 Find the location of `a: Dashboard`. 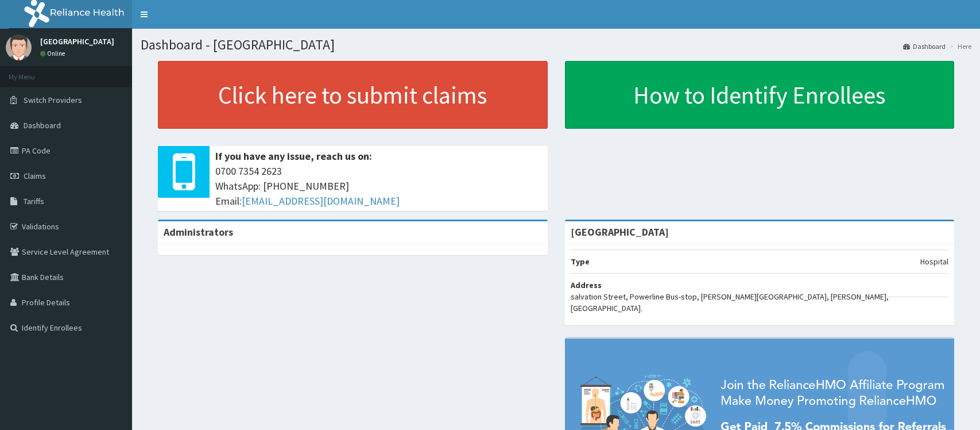

a: Dashboard is located at coordinates (924, 46).